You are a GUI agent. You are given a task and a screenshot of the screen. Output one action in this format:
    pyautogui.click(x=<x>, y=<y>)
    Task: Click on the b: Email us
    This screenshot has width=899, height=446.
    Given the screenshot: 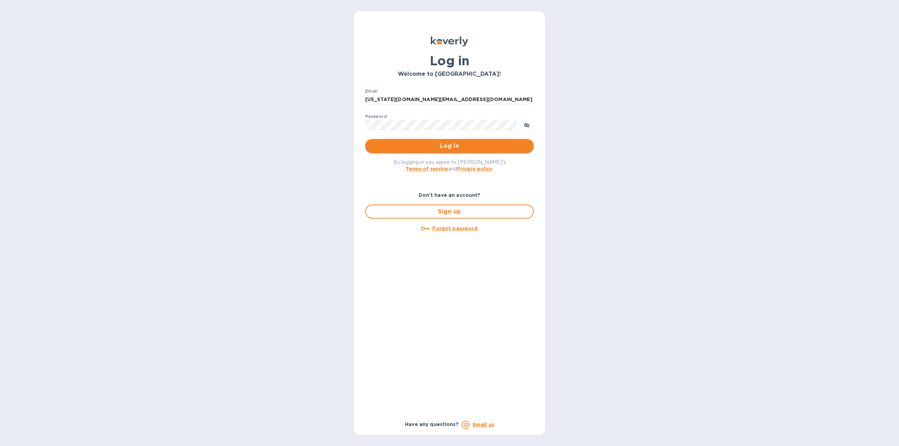 What is the action you would take?
    pyautogui.click(x=483, y=425)
    